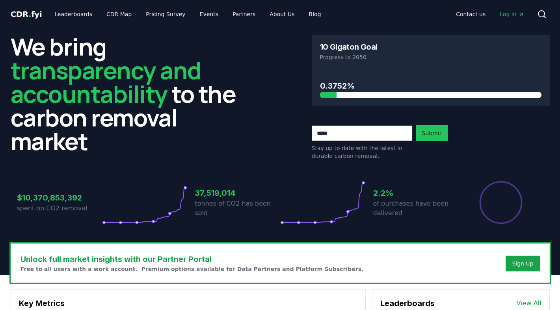 This screenshot has width=560, height=310. Describe the element at coordinates (432, 133) in the screenshot. I see `button: Submit` at that location.